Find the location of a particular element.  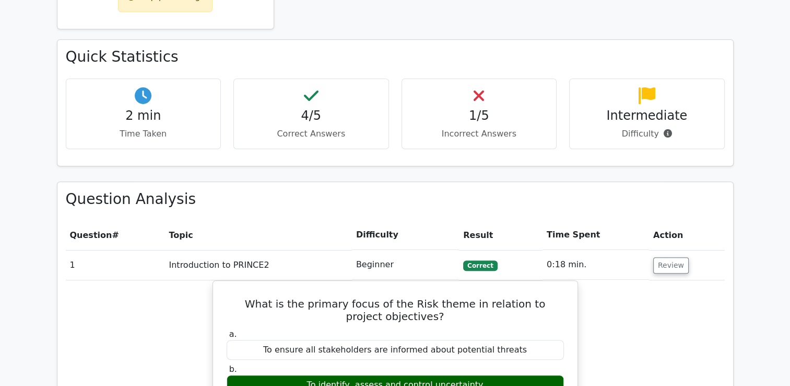

th: Difficulty is located at coordinates (405, 235).